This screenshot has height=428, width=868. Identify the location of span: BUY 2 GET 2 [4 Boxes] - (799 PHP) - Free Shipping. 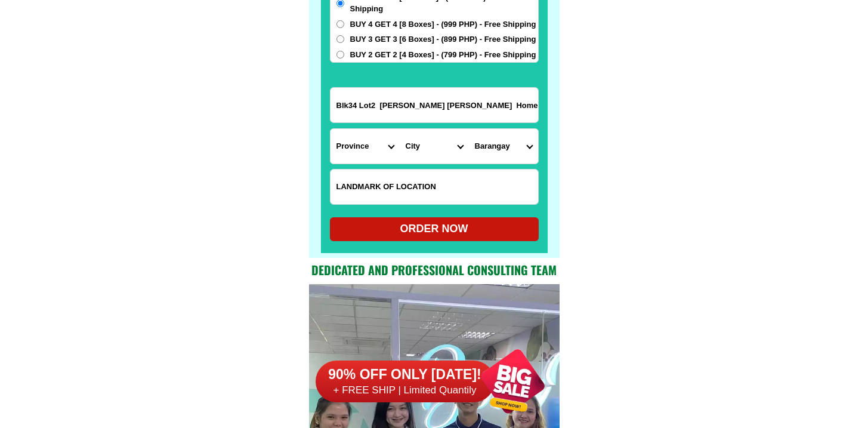
(443, 55).